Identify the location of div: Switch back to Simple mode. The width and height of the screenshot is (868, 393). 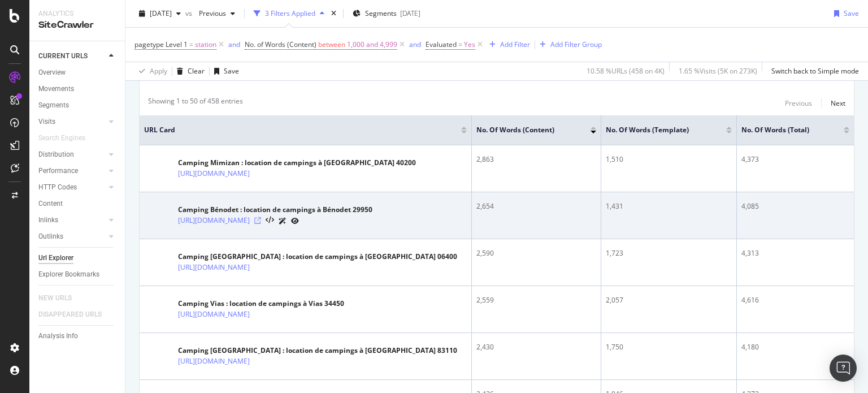
(815, 70).